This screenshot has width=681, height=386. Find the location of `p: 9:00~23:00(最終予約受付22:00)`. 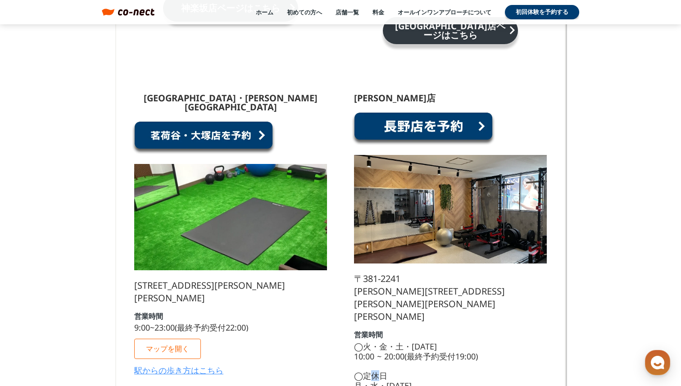

p: 9:00~23:00(最終予約受付22:00) is located at coordinates (191, 327).